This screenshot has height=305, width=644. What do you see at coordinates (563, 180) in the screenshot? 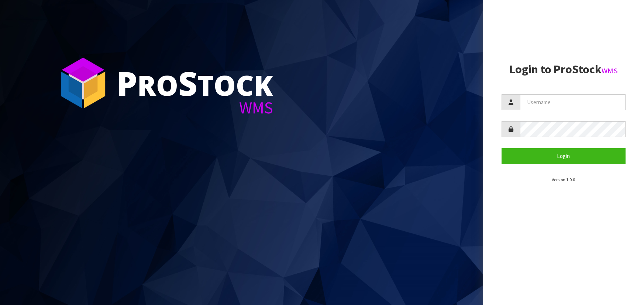
I see `small: Version 1.0.0` at bounding box center [563, 180].